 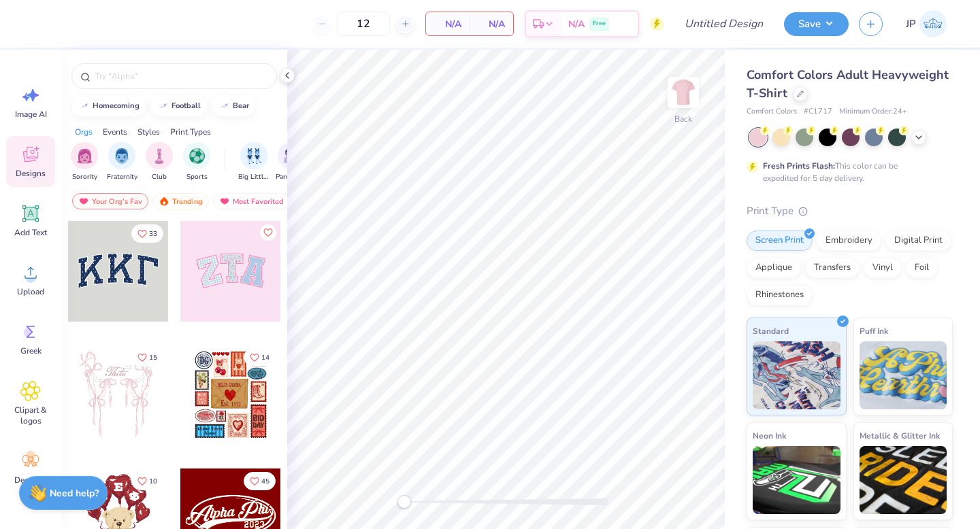 What do you see at coordinates (872, 112) in the screenshot?
I see `span: Minimum Order: 24 +` at bounding box center [872, 112].